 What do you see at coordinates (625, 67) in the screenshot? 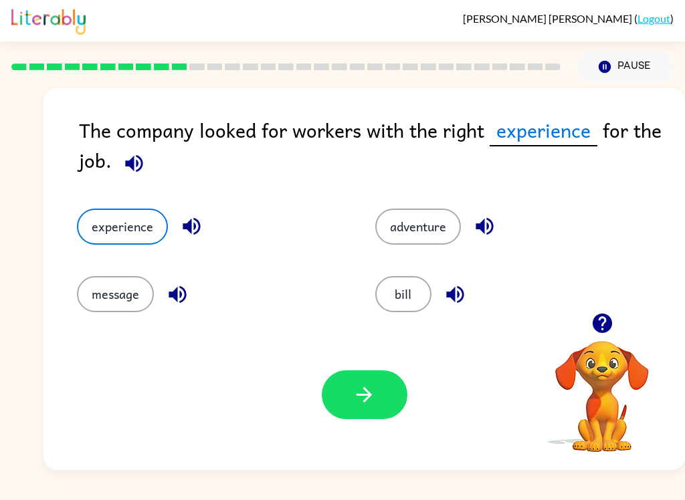
I see `button: Pause` at bounding box center [625, 67].